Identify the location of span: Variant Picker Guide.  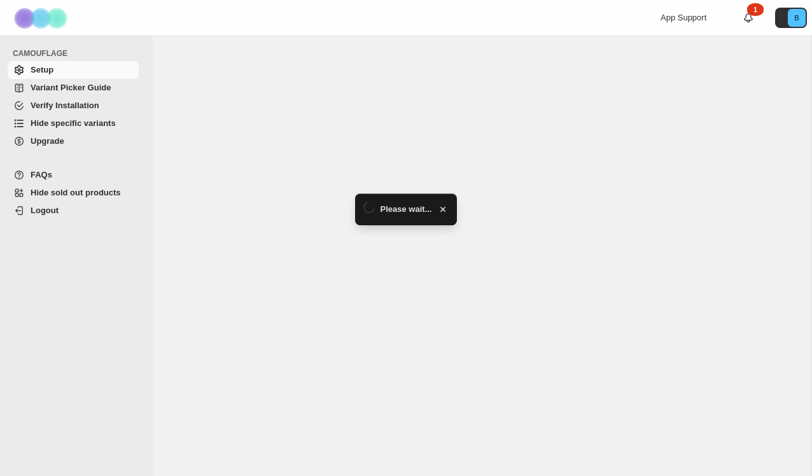
(71, 87).